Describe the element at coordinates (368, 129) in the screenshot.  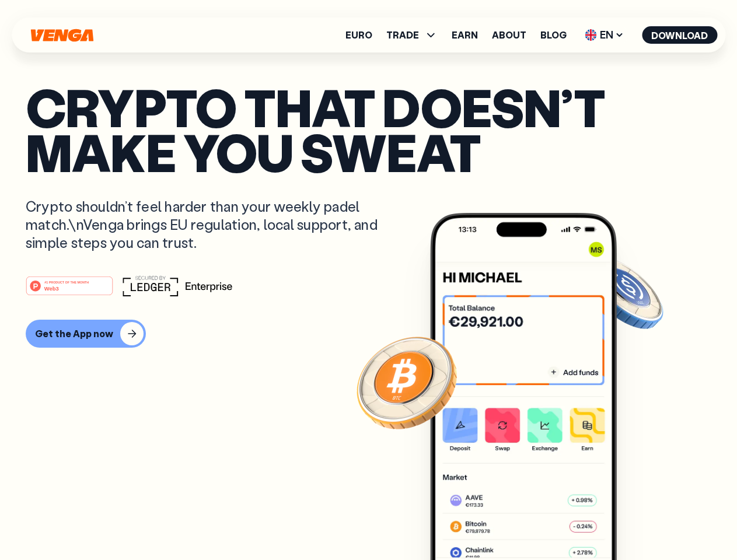
I see `p: Crypto that doesn’t make you sweat` at that location.